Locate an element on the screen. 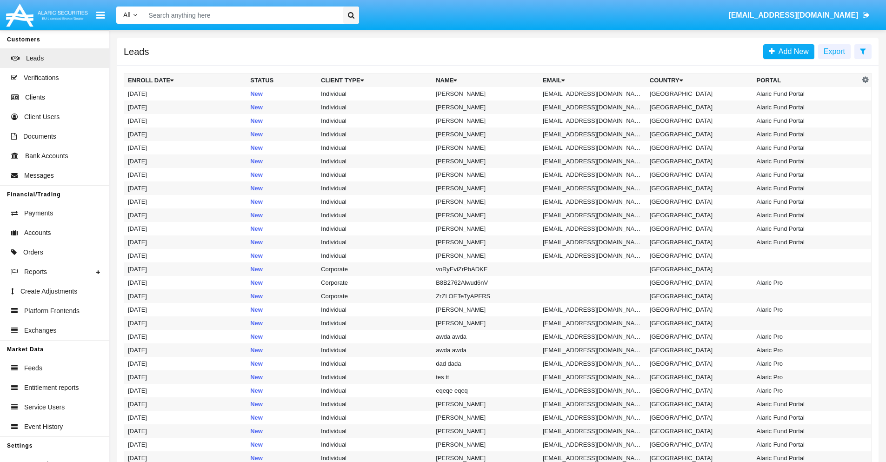 The image size is (886, 462). a: All is located at coordinates (130, 15).